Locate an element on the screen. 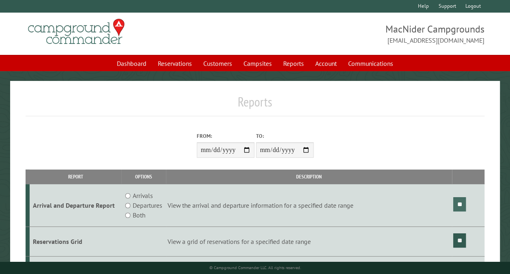 The height and width of the screenshot is (274, 510). td: View the arrival and departure information for a specified date range is located at coordinates (309, 205).